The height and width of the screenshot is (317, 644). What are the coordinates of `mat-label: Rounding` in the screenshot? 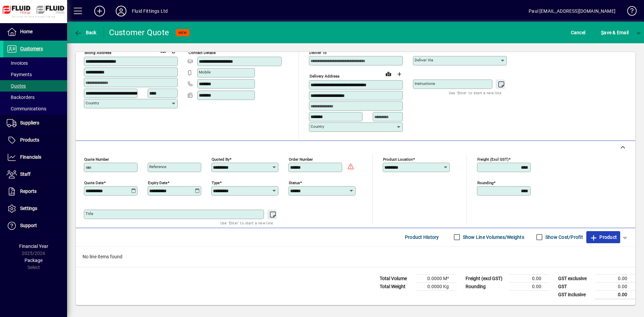 It's located at (486, 183).